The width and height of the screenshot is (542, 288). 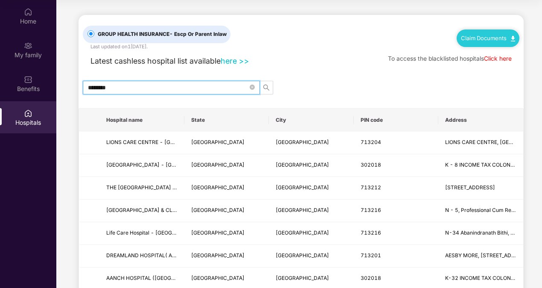 I want to click on th: PIN code, so click(x=396, y=120).